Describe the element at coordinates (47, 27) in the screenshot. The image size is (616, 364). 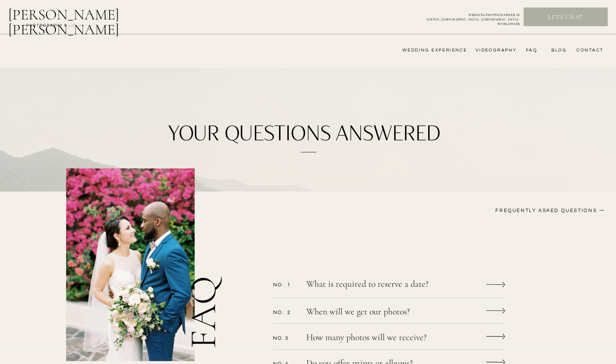
I see `a: photography &` at that location.